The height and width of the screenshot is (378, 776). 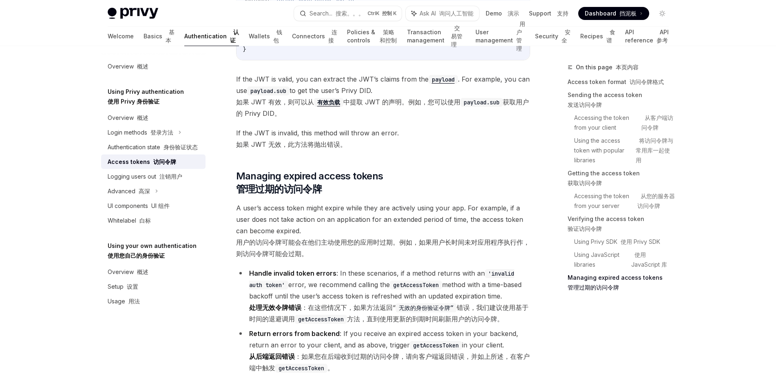 I want to click on a: 有效负载, so click(x=329, y=102).